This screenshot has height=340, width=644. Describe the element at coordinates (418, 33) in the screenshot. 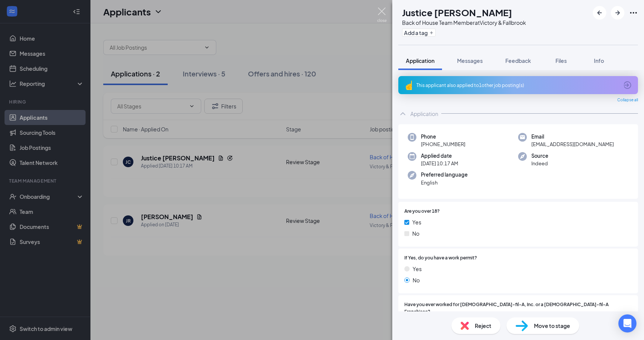

I see `button: PlusAdd a tag` at that location.